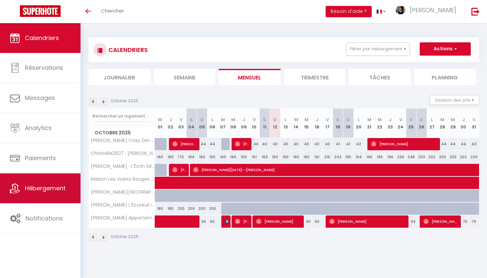  Describe the element at coordinates (359, 123) in the screenshot. I see `th: 20` at that location.